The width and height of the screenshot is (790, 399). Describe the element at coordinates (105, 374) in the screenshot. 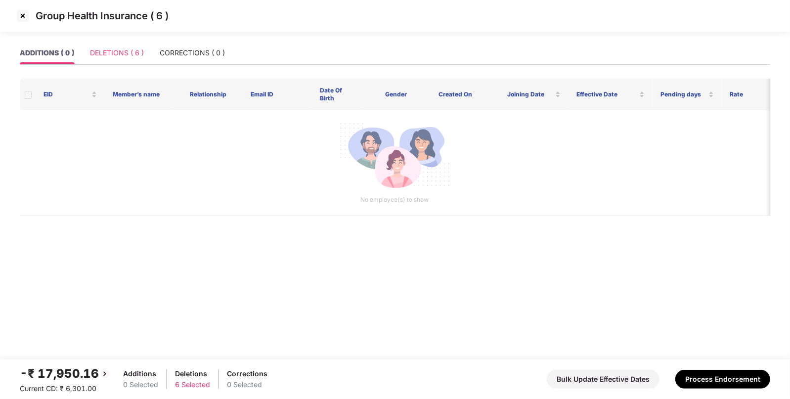

I see `img: svg+xml;base64,PHN2ZyBpZD0iQmFjay0yMHgyMCIgeG1sbnM9Imh0dHA6Ly93d3cudzMub3JnLzIwMDAvc3ZnIiB3aWR0aD...` at that location.